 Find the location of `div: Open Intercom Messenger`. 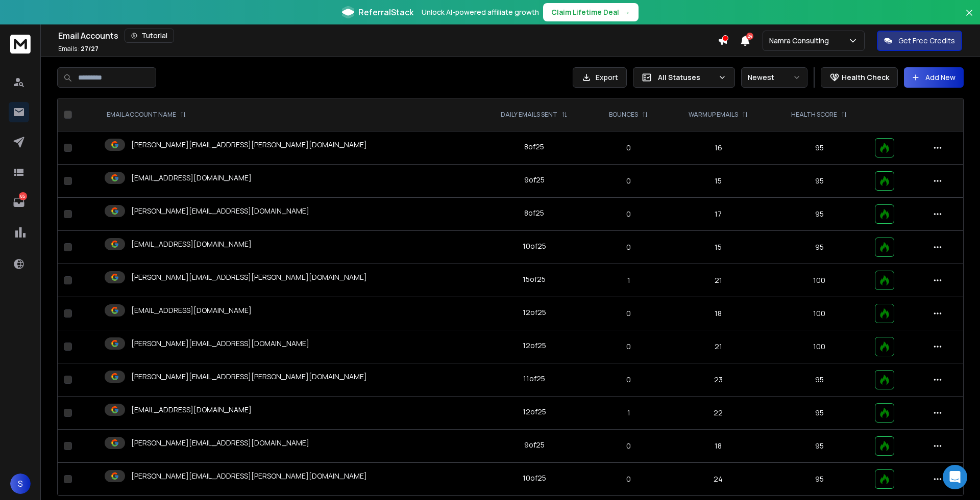

div: Open Intercom Messenger is located at coordinates (955, 477).